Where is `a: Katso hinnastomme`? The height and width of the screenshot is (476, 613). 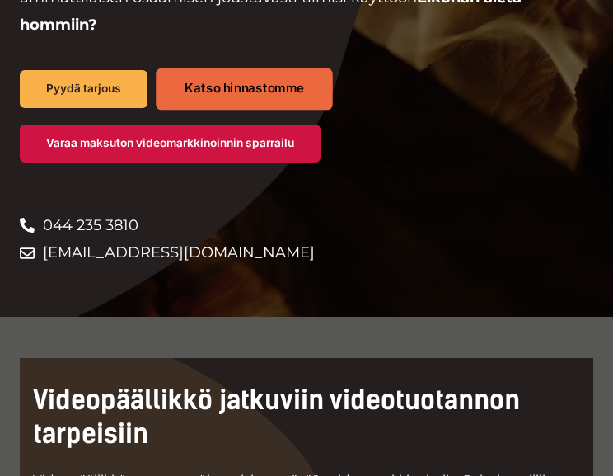 a: Katso hinnastomme is located at coordinates (244, 89).